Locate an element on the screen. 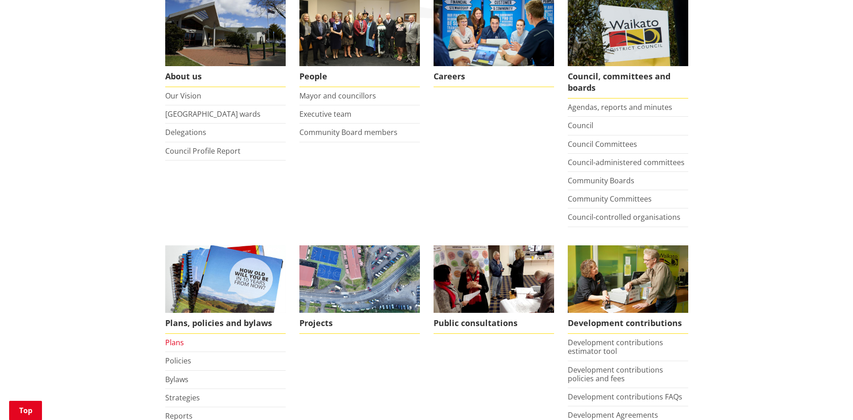 Image resolution: width=853 pixels, height=420 pixels. a: FInd out more about fees and fines here Development contributions is located at coordinates (628, 290).